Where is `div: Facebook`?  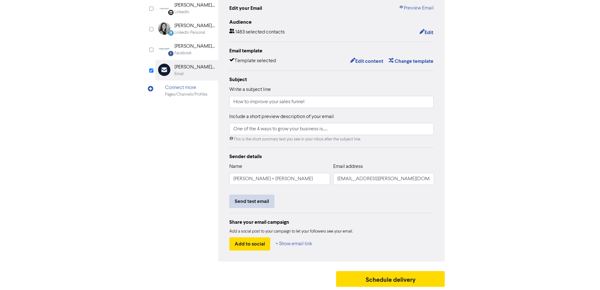
div: Facebook is located at coordinates (183, 53).